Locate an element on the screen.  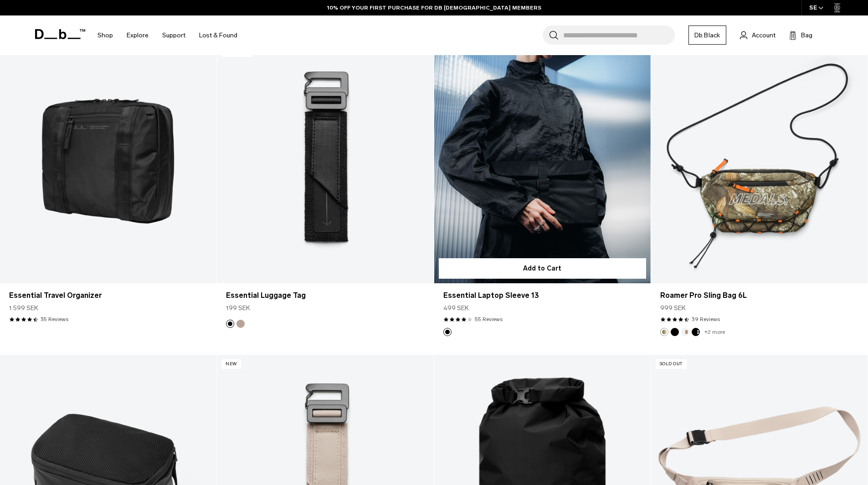
button: Bag is located at coordinates (801, 35).